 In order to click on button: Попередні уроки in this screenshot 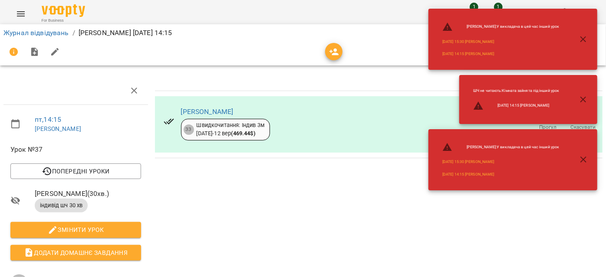, I will do `click(76, 171)`.